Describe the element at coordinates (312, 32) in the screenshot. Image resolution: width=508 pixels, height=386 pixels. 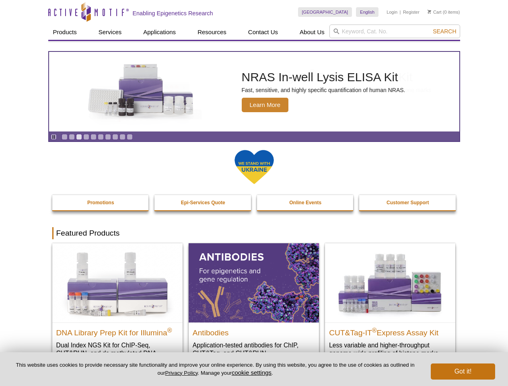
I see `a: About Us` at that location.